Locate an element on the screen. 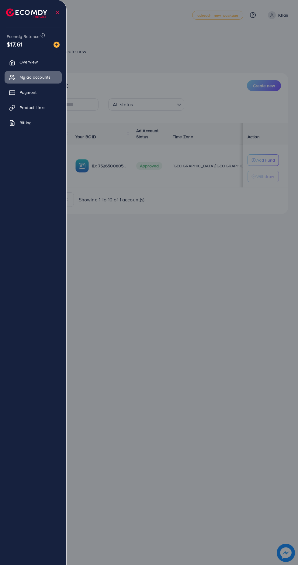  span: My ad accounts is located at coordinates (35, 77).